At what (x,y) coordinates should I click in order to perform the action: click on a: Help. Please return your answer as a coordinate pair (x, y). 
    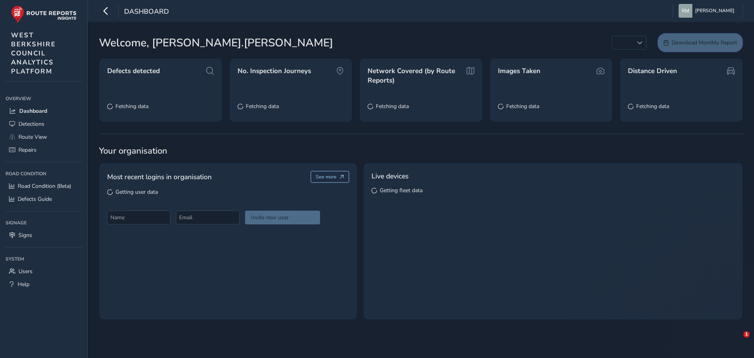
    Looking at the image, I should click on (44, 284).